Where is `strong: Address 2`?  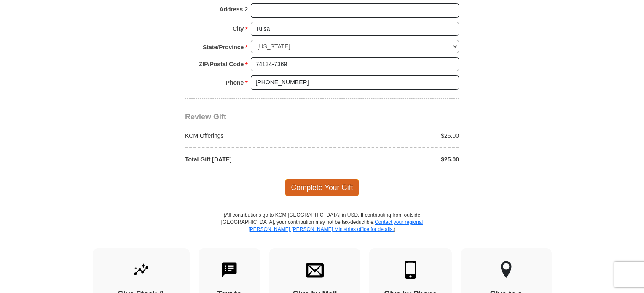 strong: Address 2 is located at coordinates (234, 9).